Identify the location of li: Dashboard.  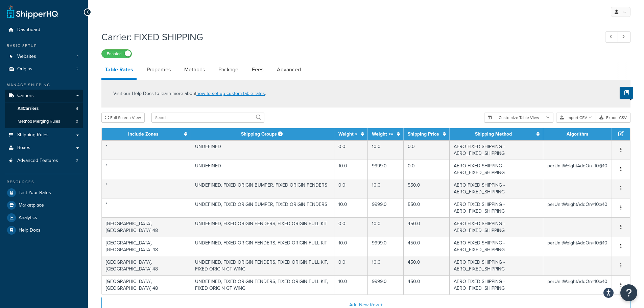
(44, 30).